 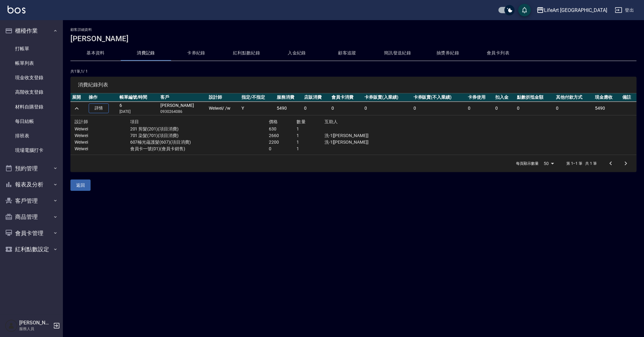 I want to click on th: 點數折抵金額, so click(x=534, y=98).